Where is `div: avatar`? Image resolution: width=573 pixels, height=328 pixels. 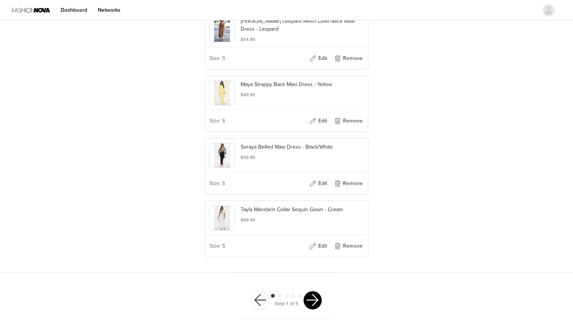
div: avatar is located at coordinates (548, 10).